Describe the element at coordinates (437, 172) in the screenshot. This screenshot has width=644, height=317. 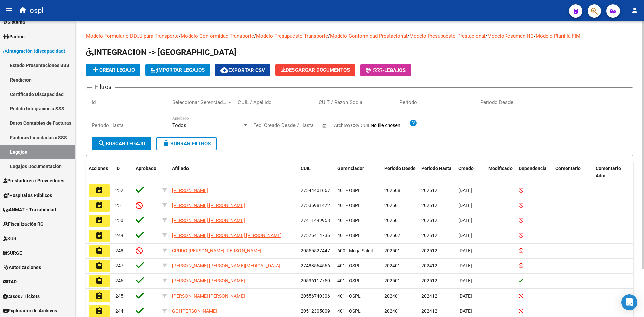
I see `datatable-header-cell: Periodo Hasta` at that location.